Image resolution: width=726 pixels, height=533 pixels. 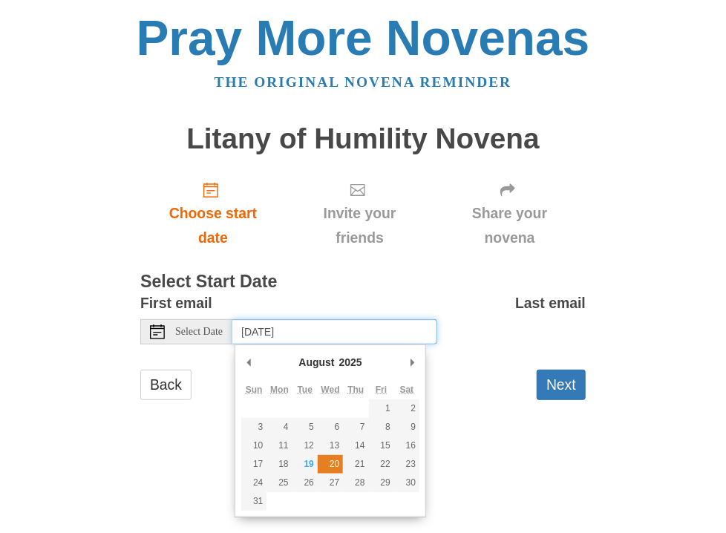 I want to click on div: August, so click(x=316, y=362).